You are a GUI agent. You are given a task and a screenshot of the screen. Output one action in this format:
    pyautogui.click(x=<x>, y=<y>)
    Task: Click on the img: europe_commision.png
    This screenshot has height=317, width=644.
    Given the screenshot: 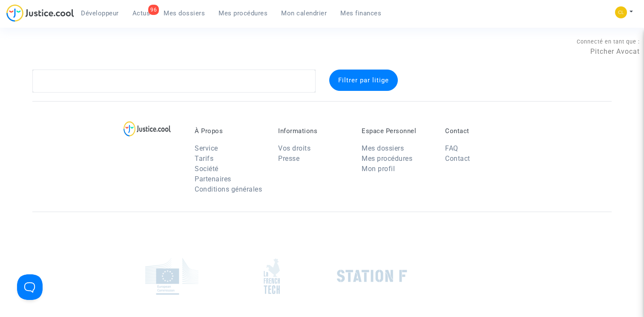 What is the action you would take?
    pyautogui.click(x=172, y=276)
    